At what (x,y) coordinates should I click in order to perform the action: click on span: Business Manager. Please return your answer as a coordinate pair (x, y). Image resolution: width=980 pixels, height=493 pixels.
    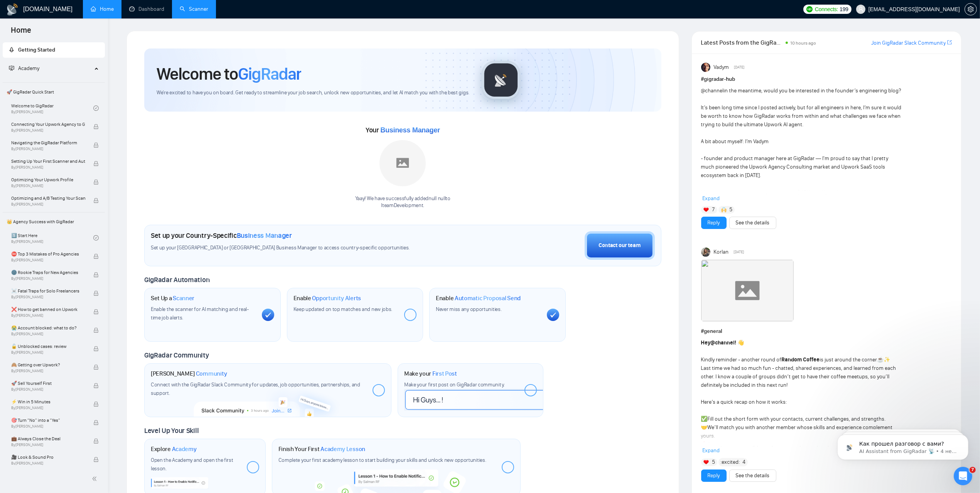
    Looking at the image, I should click on (264, 236).